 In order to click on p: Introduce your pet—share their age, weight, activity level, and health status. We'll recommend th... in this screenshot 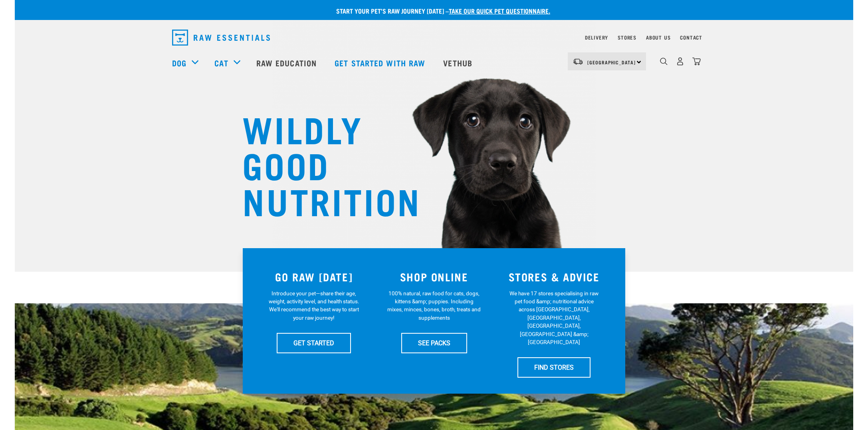, I will do `click(314, 305)`.